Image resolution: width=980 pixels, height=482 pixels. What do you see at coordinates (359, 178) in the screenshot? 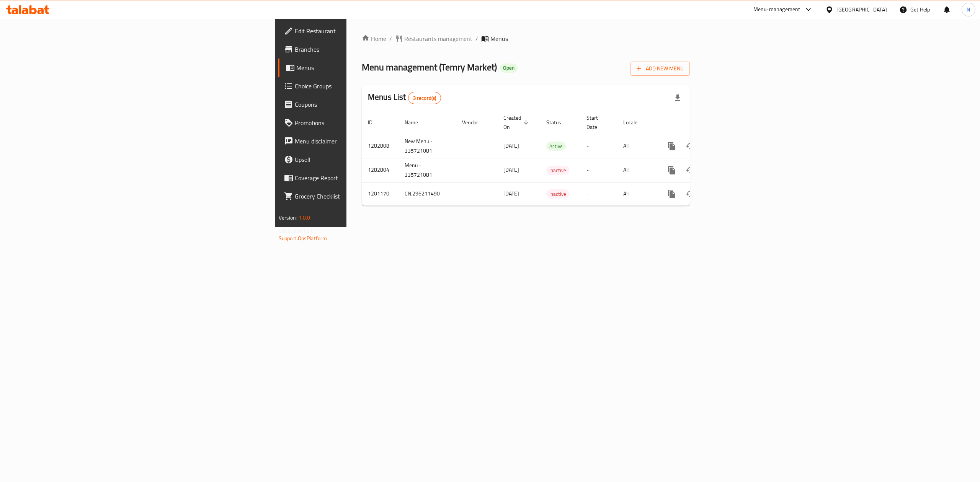
I see `a: Coverage Report` at bounding box center [359, 178].